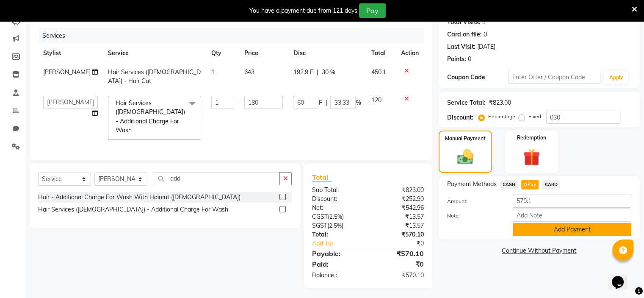  What do you see at coordinates (464, 22) in the screenshot?
I see `div: Total Visits:` at bounding box center [464, 22].